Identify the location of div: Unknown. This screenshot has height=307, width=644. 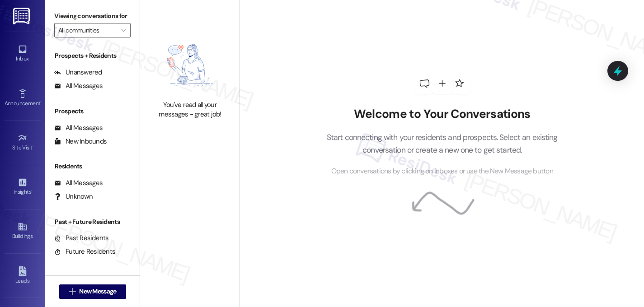
(73, 196).